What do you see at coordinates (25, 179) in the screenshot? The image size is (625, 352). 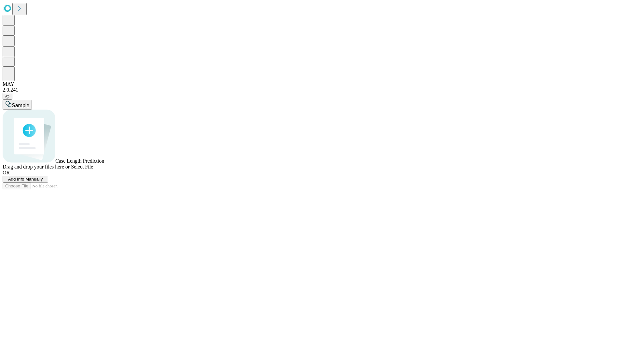 I see `button: Add Info Manually` at bounding box center [25, 179].